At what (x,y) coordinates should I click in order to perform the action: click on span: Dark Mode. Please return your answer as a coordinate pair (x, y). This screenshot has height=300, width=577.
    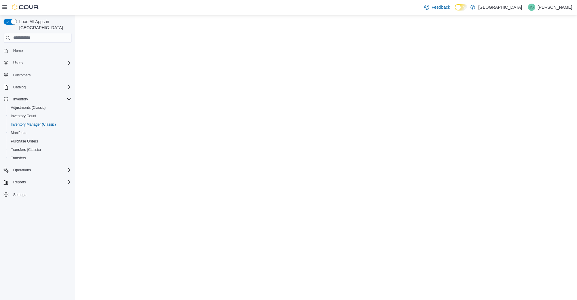
    Looking at the image, I should click on (455, 11).